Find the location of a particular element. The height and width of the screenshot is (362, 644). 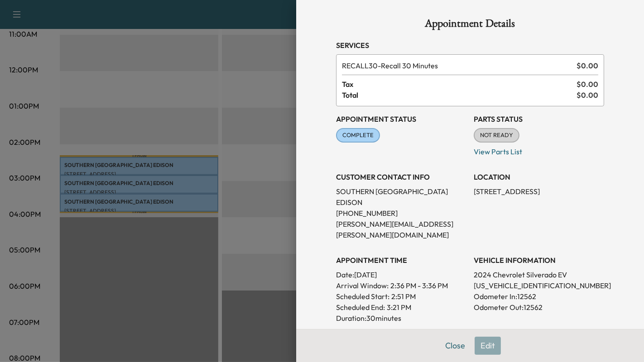

p: 2:51 PM is located at coordinates (403, 297).